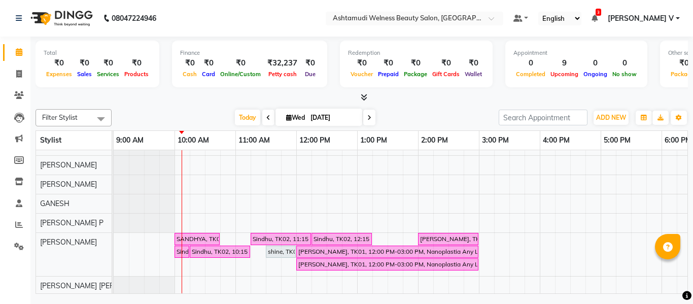  What do you see at coordinates (543, 117) in the screenshot?
I see `input: Search Appointment` at bounding box center [543, 117].